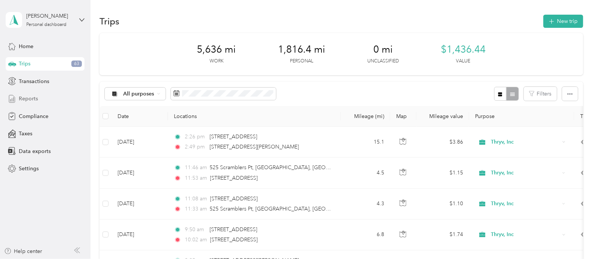 This screenshot has height=259, width=596. What do you see at coordinates (77, 64) in the screenshot?
I see `span: 63` at bounding box center [77, 64].